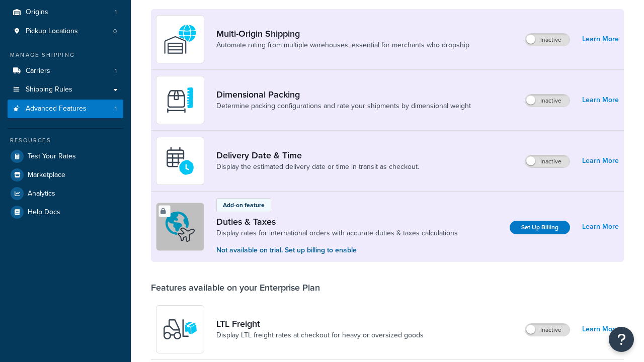 Image resolution: width=644 pixels, height=362 pixels. Describe the element at coordinates (65, 212) in the screenshot. I see `a: Help Docs` at that location.